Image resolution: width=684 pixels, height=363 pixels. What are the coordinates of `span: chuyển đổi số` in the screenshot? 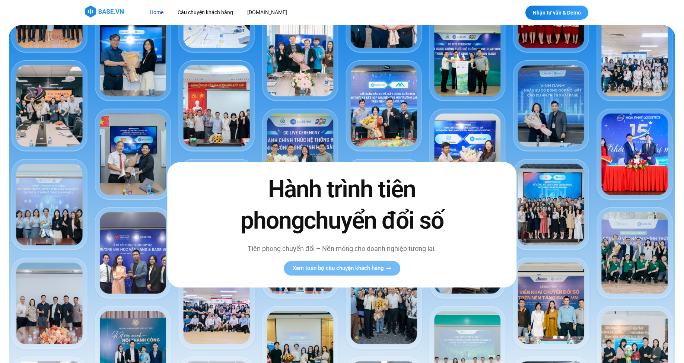 It's located at (374, 221).